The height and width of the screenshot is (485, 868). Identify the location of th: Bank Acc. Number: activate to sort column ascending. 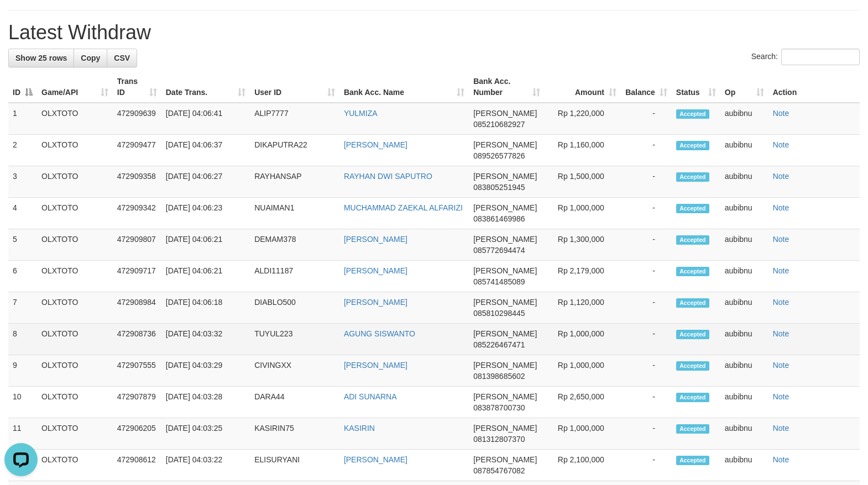
(507, 87).